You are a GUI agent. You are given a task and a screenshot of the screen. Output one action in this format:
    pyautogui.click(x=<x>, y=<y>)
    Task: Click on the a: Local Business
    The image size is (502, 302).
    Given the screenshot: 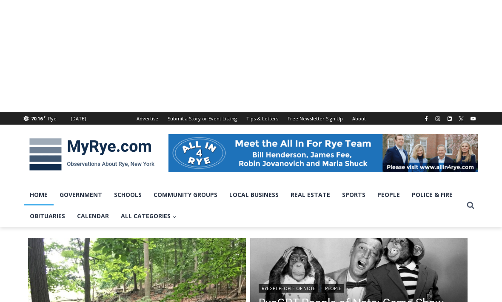 What is the action you would take?
    pyautogui.click(x=254, y=195)
    